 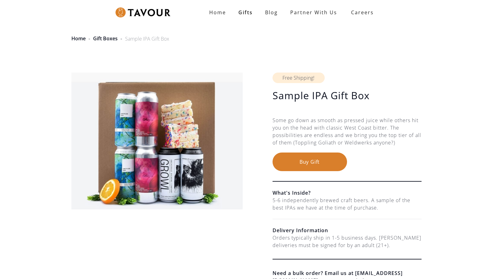 I want to click on button: Buy Gift, so click(x=310, y=162).